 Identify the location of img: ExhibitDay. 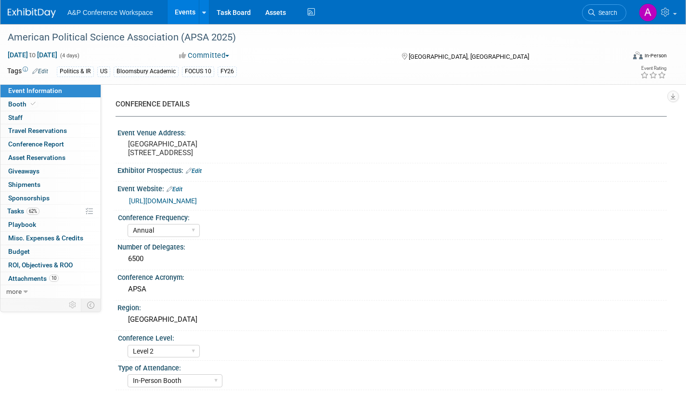
(32, 13).